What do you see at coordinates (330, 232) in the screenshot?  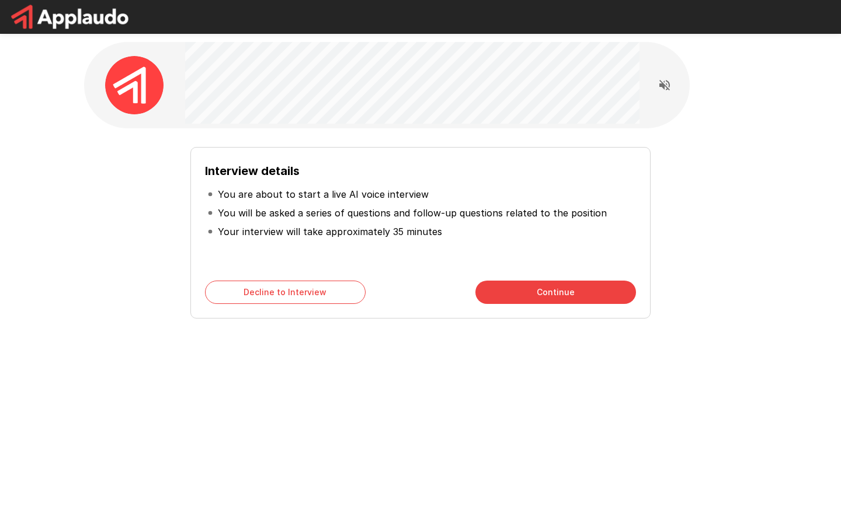 I see `p: Your interview will take approximately 35 minutes` at bounding box center [330, 232].